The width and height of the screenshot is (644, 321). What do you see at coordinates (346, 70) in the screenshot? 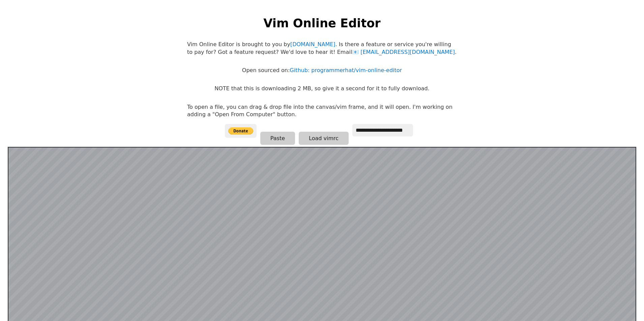
I see `a: Github: programmerhat/vim-online-editor` at bounding box center [346, 70].